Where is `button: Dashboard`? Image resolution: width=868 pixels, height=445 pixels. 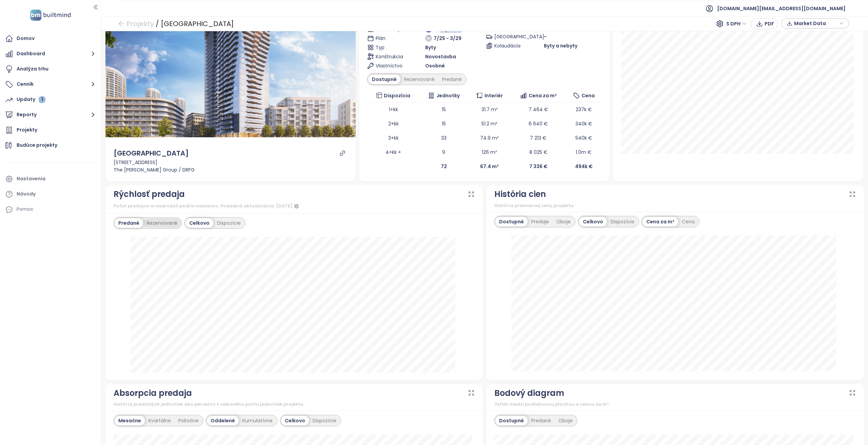 button: Dashboard is located at coordinates (50, 54).